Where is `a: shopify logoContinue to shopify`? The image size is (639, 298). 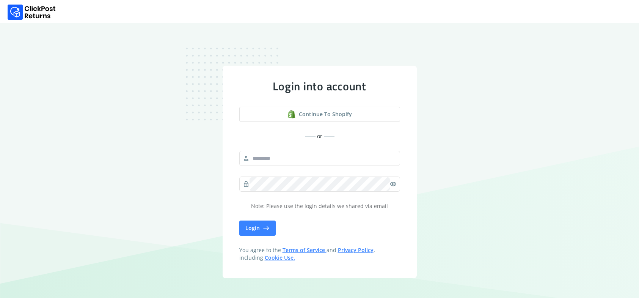
a: shopify logoContinue to shopify is located at coordinates (320, 114).